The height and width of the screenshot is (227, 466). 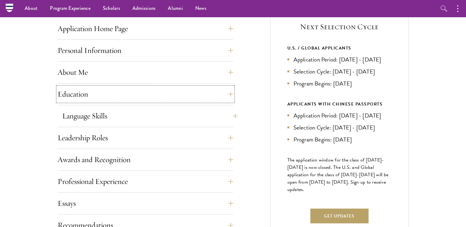 I want to click on button: Application Home Page, so click(x=145, y=29).